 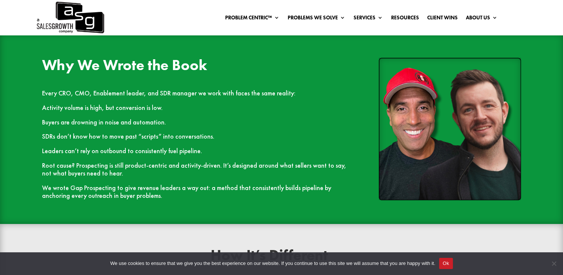 I want to click on p: Leaders can’t rely on outbound to consistently fuel pipeline., so click(x=197, y=154).